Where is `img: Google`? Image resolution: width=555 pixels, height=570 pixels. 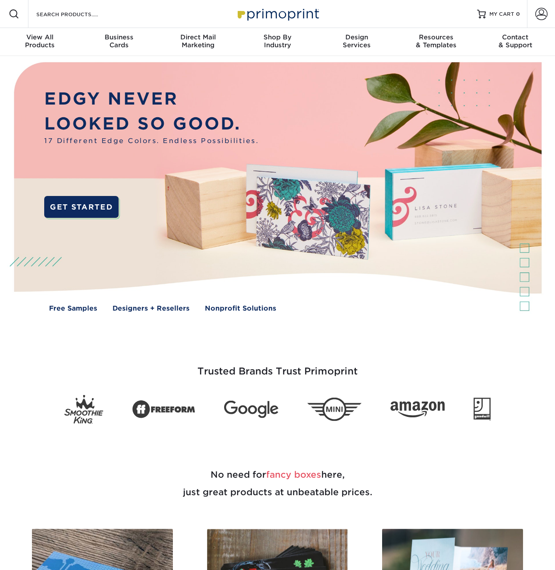
img: Google is located at coordinates (251, 409).